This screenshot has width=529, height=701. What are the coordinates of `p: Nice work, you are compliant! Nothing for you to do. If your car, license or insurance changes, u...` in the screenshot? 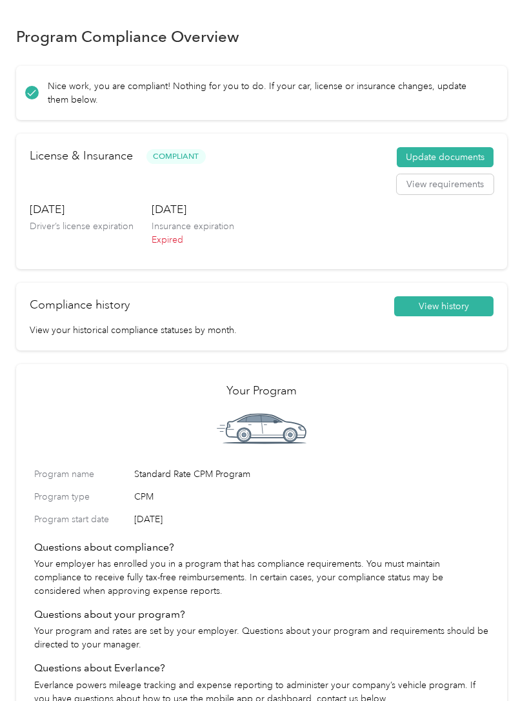 It's located at (269, 93).